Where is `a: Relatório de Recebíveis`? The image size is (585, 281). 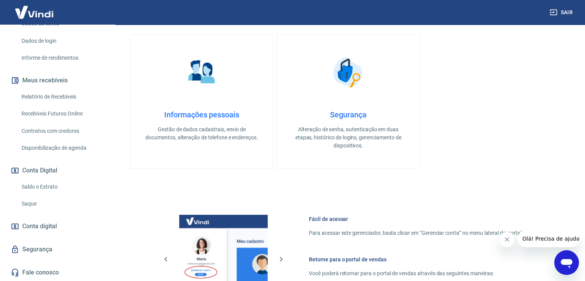
a: Relatório de Recebíveis is located at coordinates (62, 96).